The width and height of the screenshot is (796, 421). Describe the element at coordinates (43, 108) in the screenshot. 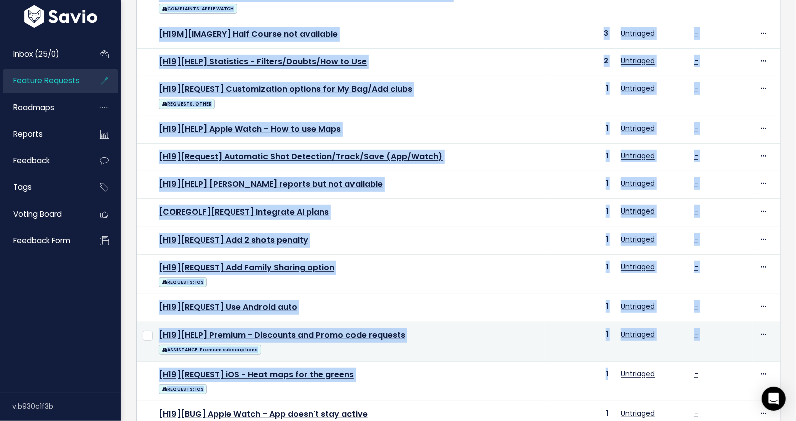

I see `a: Roadmaps` at that location.